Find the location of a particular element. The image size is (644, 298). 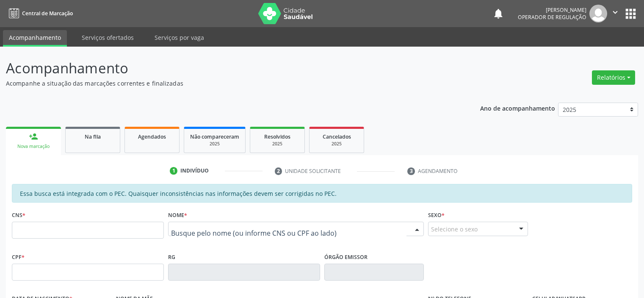

p: Acompanhe a situação das marcações correntes e finalizadas is located at coordinates (227, 83).